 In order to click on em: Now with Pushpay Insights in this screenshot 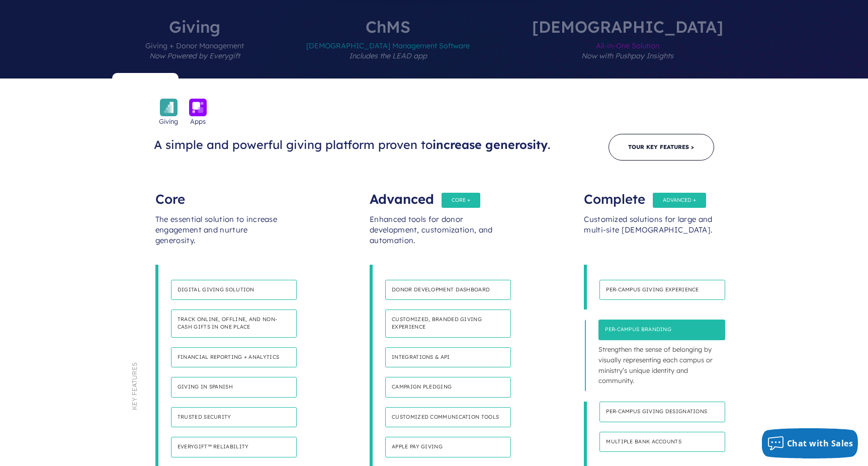, I will do `click(627, 56)`.